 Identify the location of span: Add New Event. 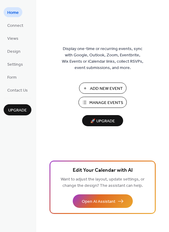
(106, 89).